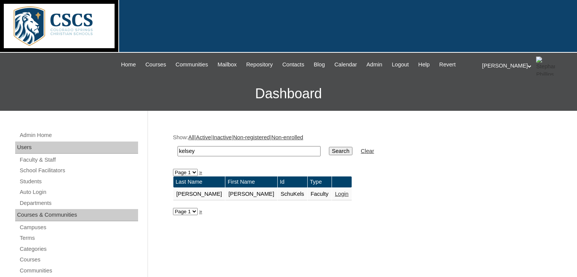  I want to click on span: Courses, so click(156, 65).